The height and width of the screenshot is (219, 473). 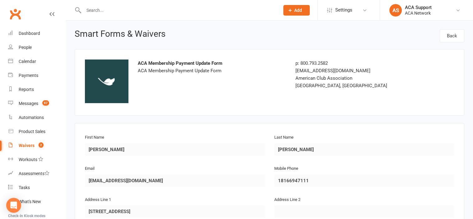 What do you see at coordinates (180, 63) in the screenshot?
I see `strong: ACA Membership Payment Update Form` at bounding box center [180, 63].